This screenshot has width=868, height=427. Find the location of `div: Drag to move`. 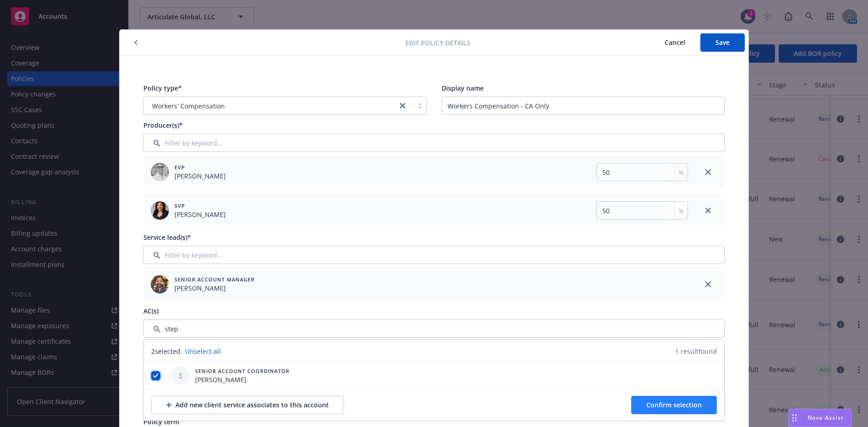

div: Drag to move is located at coordinates (794, 418).